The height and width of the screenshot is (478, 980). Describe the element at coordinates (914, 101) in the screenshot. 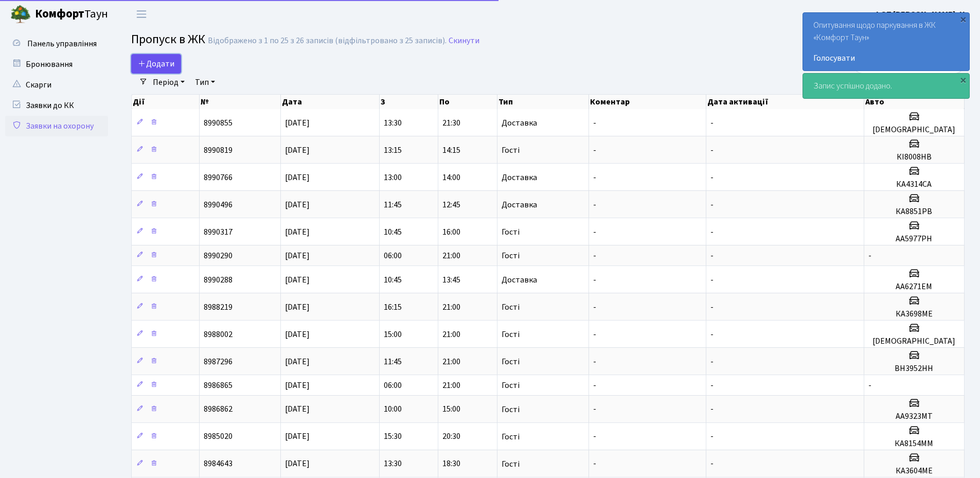

I see `th: Авто` at that location.